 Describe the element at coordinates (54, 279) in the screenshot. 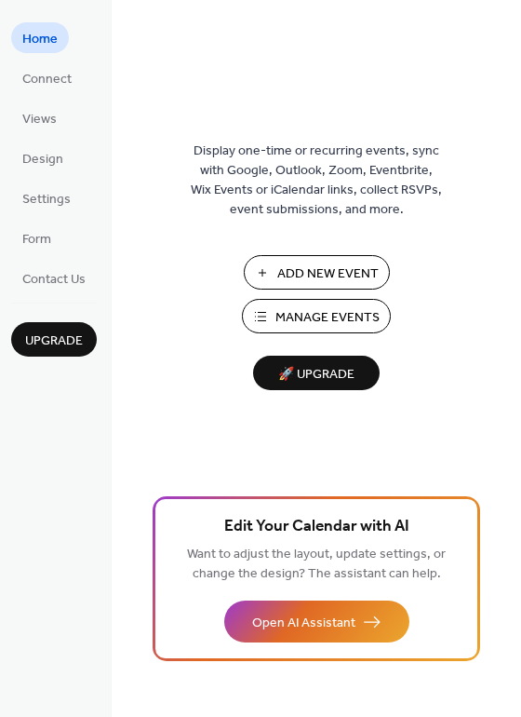

I see `span: Contact Us` at that location.